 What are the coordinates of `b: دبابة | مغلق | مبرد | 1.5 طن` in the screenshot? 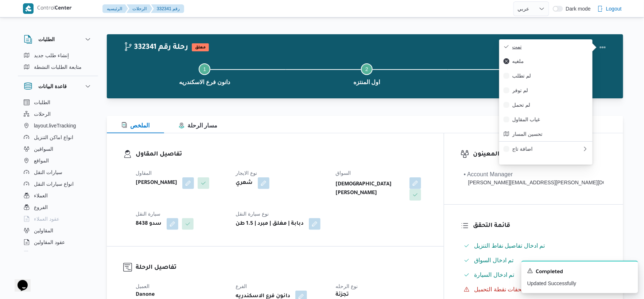 It's located at (269, 224).